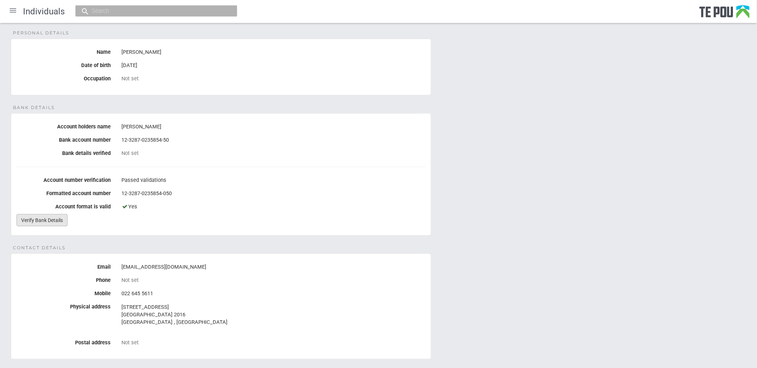  I want to click on label: Email, so click(64, 266).